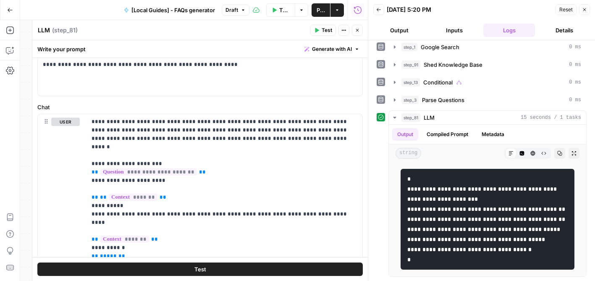 The width and height of the screenshot is (595, 281). What do you see at coordinates (550, 117) in the screenshot?
I see `span: 15 seconds / 1 tasks` at bounding box center [550, 117].